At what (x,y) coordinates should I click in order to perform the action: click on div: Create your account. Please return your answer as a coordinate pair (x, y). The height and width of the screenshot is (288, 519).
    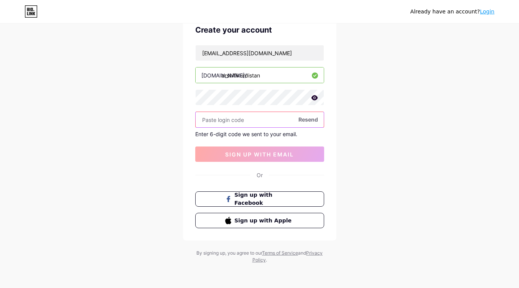
    Looking at the image, I should click on (260, 30).